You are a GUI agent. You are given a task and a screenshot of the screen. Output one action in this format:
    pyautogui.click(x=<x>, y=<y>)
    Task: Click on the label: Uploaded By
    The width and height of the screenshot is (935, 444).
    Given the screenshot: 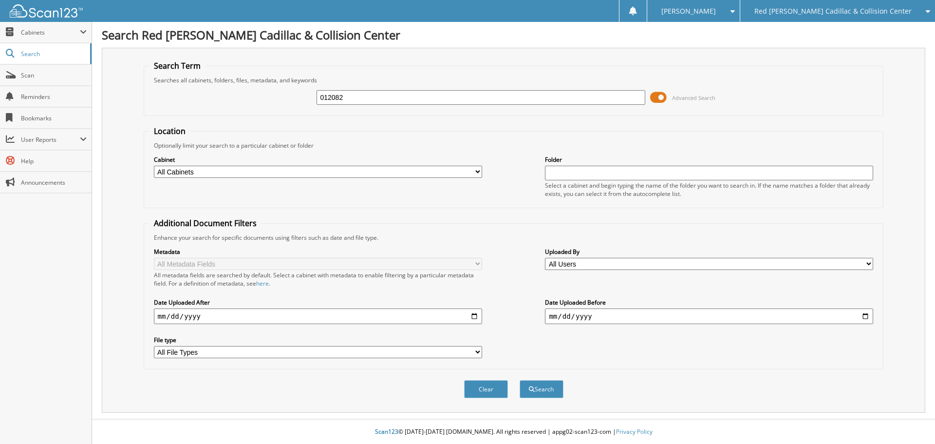 What is the action you would take?
    pyautogui.click(x=709, y=251)
    